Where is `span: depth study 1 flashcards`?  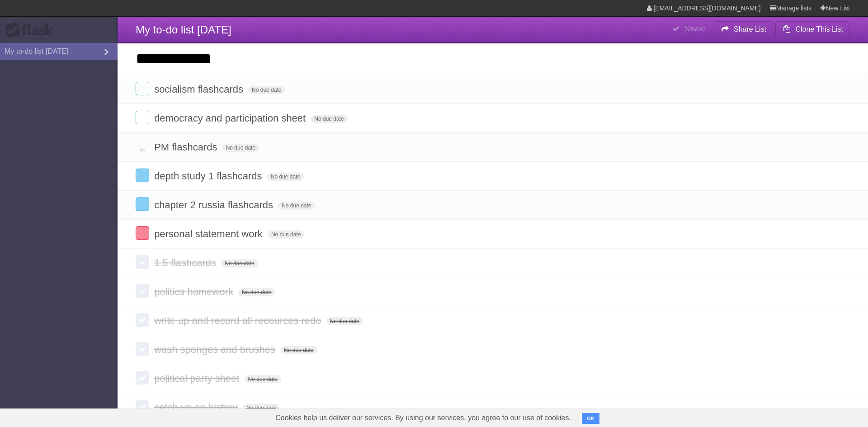
span: depth study 1 flashcards is located at coordinates (209, 176).